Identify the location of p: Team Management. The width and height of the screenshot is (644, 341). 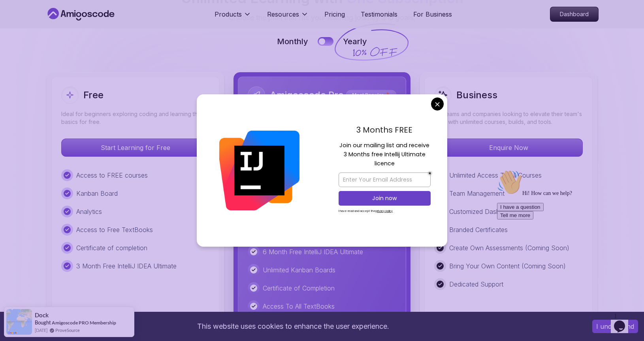
(477, 193).